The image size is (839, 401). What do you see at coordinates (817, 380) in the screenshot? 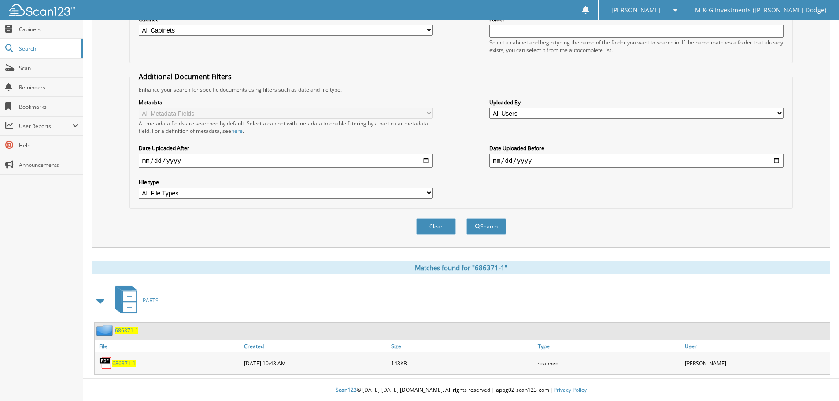
I see `div: Chat Widget` at bounding box center [817, 380].